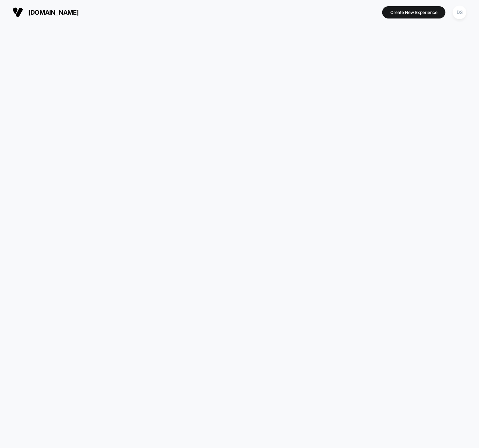 This screenshot has width=479, height=448. Describe the element at coordinates (414, 12) in the screenshot. I see `button: Create New Experience` at that location.